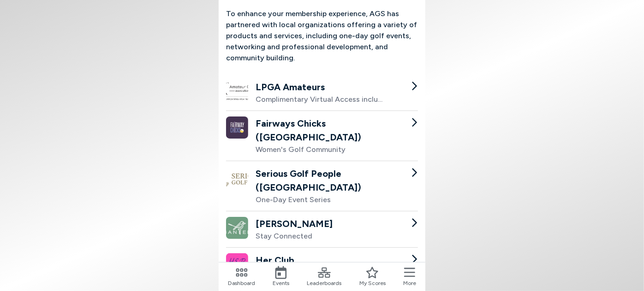 The width and height of the screenshot is (644, 291). What do you see at coordinates (372, 283) in the screenshot?
I see `span: My Scores` at bounding box center [372, 283].